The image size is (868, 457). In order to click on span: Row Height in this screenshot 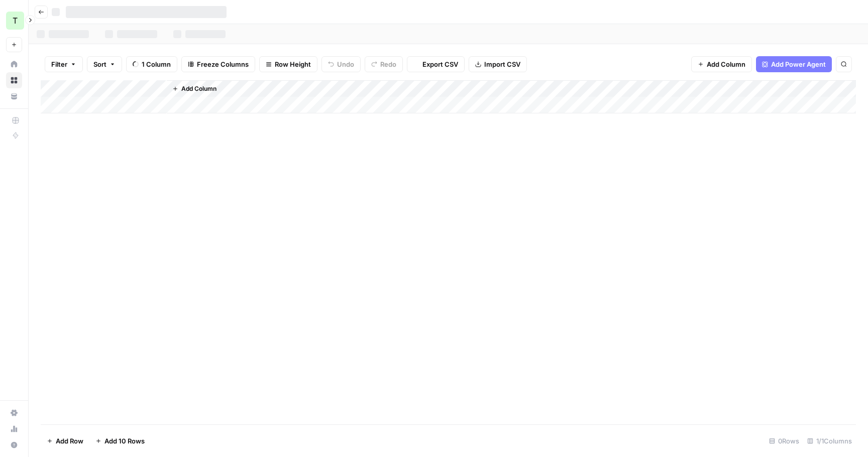, I will do `click(292, 65)`.